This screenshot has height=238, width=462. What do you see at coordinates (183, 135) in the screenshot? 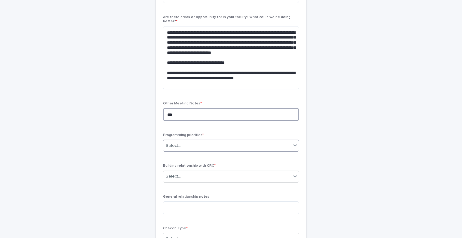
I see `span: Programming priorities` at bounding box center [183, 135].